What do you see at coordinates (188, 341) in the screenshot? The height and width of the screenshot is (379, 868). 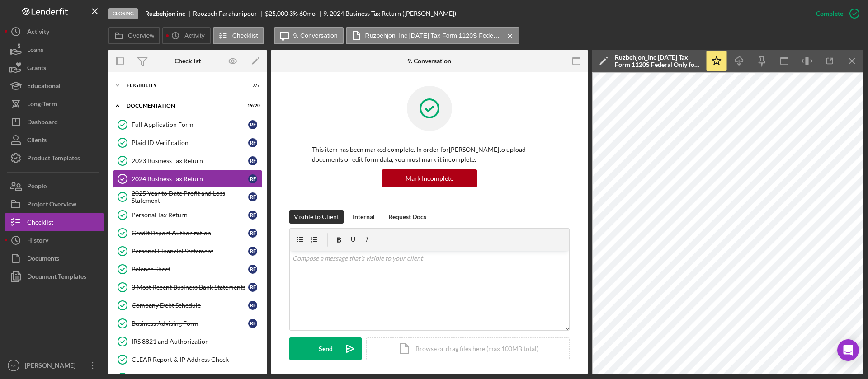 I see `a: IRS 8821 and Authorization` at bounding box center [188, 341].